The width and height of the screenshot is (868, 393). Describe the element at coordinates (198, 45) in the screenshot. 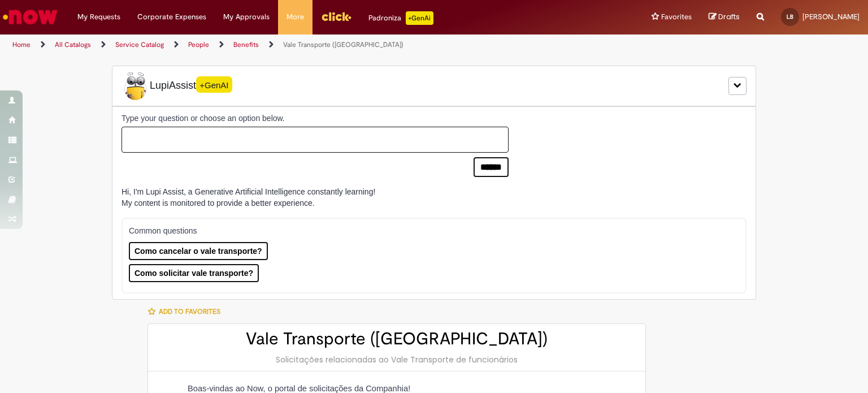

I see `a: People` at that location.